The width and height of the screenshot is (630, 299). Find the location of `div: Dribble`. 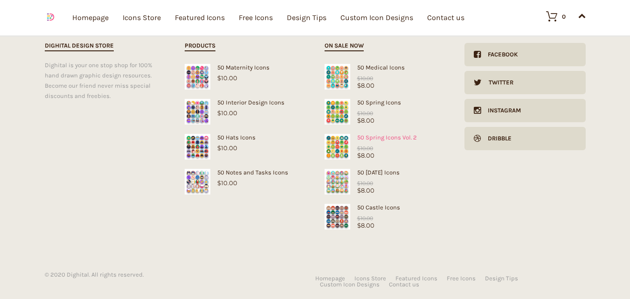

div: Dribble is located at coordinates (496, 139).